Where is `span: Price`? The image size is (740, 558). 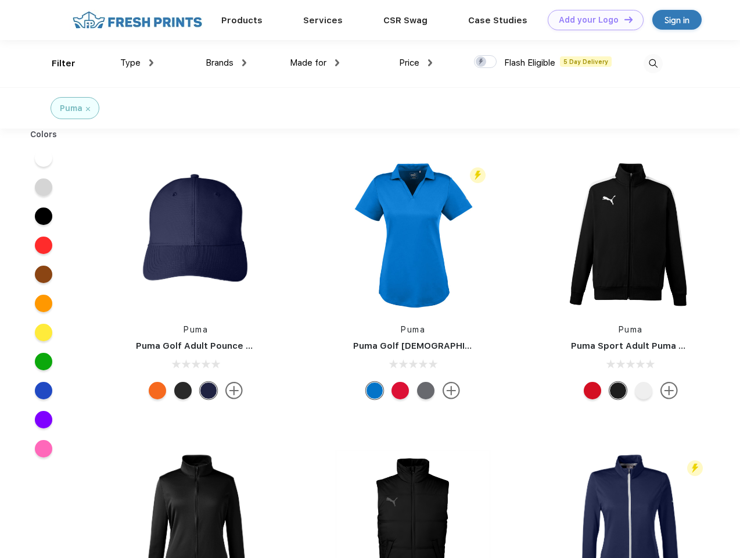
span: Price is located at coordinates (409, 63).